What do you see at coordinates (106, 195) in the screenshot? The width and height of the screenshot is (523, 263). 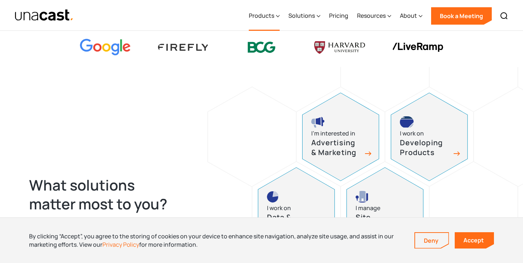 I see `h2: What solutions matter most to you?` at bounding box center [106, 195].